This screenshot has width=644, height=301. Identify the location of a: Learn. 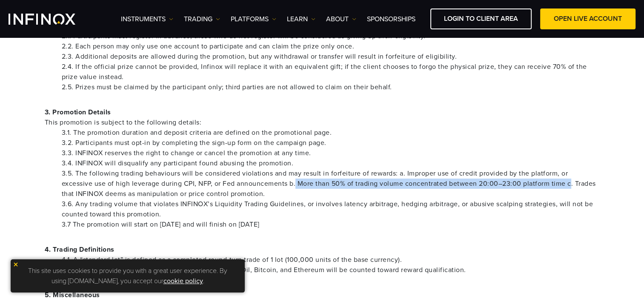
(301, 19).